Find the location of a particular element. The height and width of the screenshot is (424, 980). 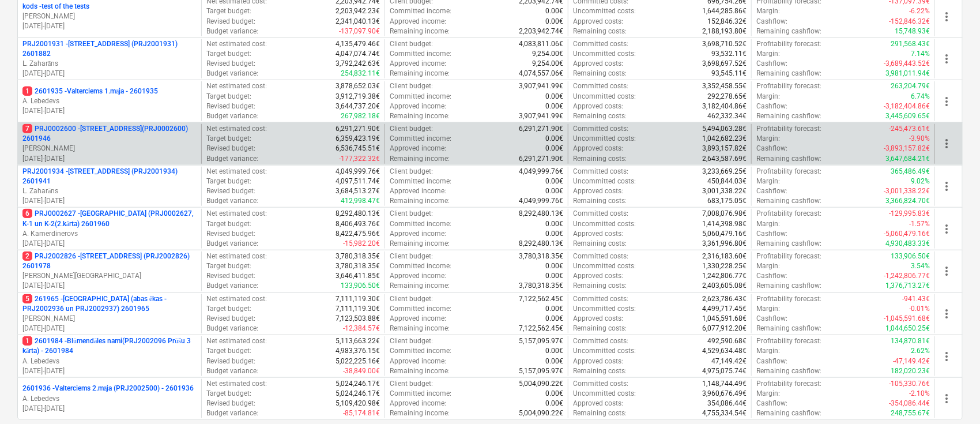

p: 2,316,183.60€ is located at coordinates (724, 256).